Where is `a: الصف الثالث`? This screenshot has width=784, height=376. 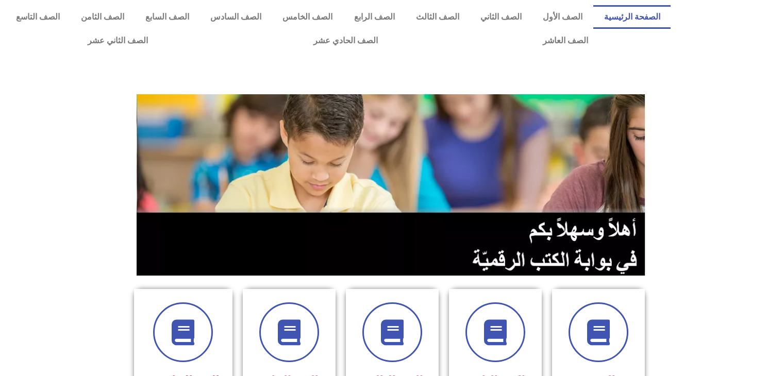
a: الصف الثالث is located at coordinates (437, 17).